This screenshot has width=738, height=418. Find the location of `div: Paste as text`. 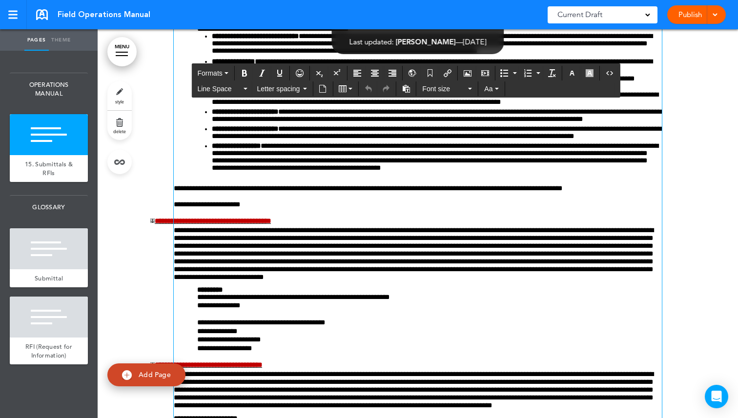

div: Paste as text is located at coordinates (406, 89).